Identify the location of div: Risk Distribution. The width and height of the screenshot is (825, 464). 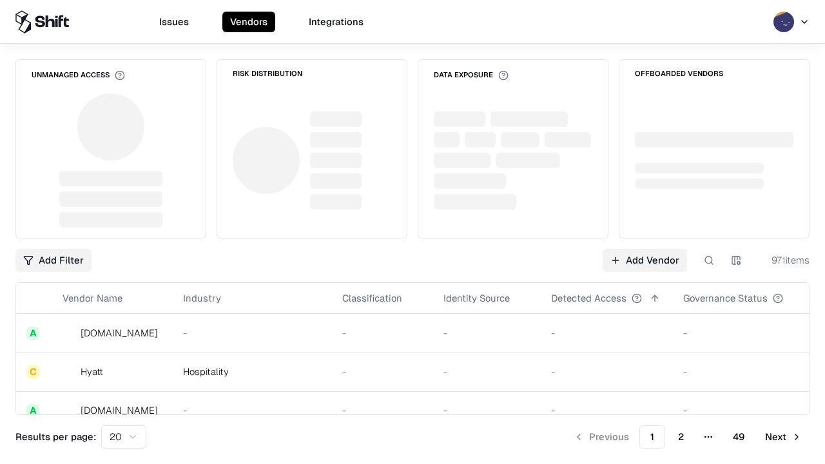
(267, 73).